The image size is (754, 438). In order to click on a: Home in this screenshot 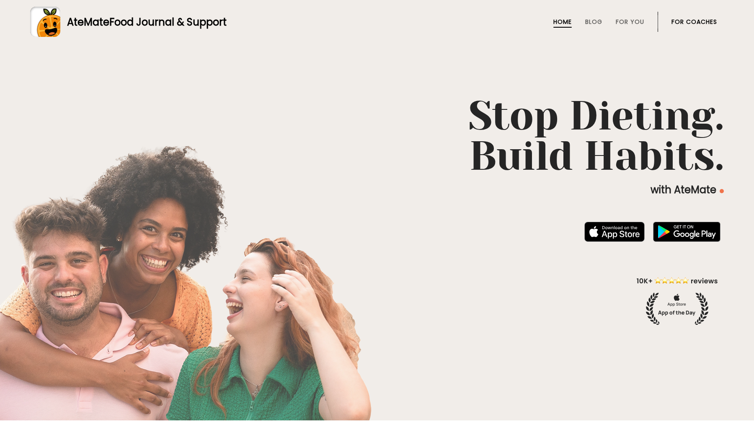, I will do `click(563, 22)`.